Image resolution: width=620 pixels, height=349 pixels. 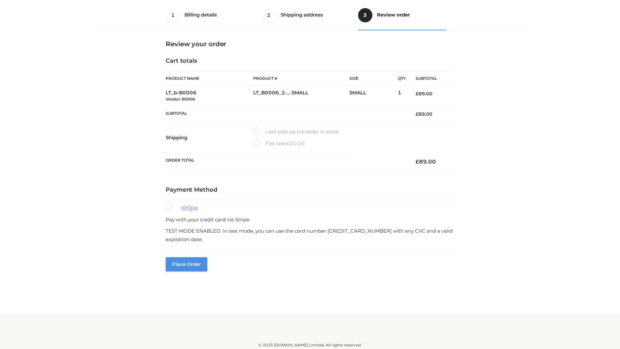 I want to click on th: Product #, so click(x=301, y=78).